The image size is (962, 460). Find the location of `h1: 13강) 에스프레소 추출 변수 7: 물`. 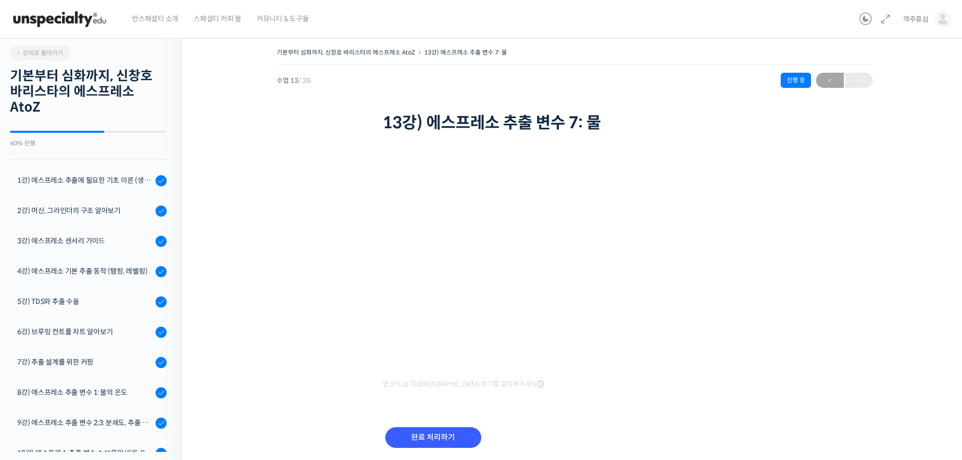

h1: 13강) 에스프레소 추출 변수 7: 물 is located at coordinates (575, 123).